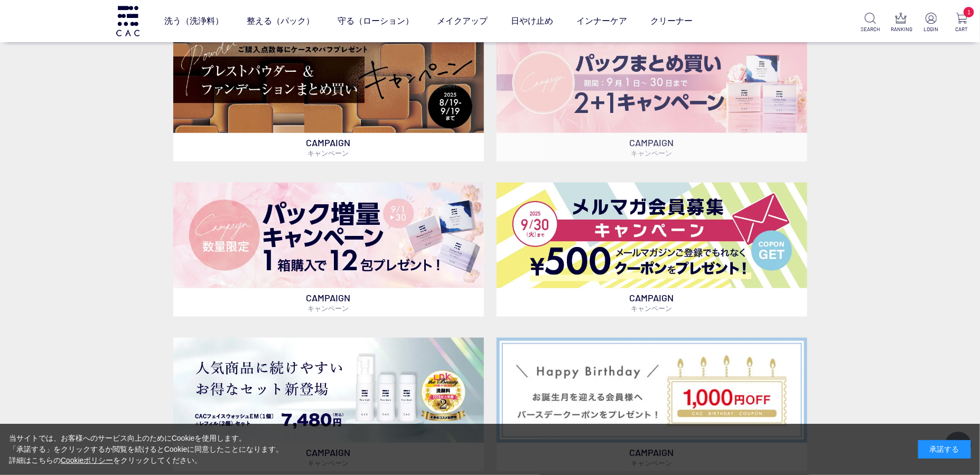 This screenshot has width=980, height=475. Describe the element at coordinates (901, 23) in the screenshot. I see `a: RANKING` at that location.